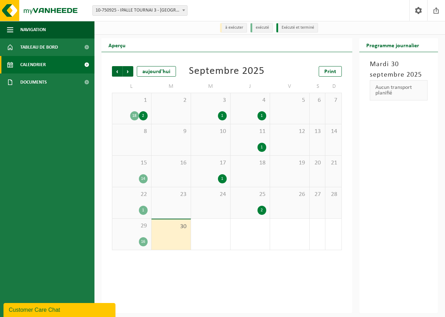 The image size is (445, 317). I want to click on span: 22, so click(132, 195).